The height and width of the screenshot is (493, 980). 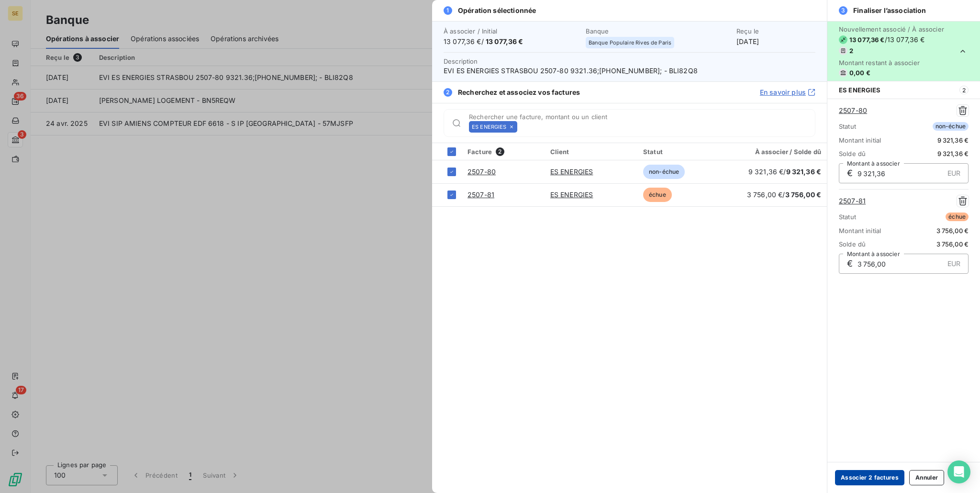 What do you see at coordinates (669, 127) in the screenshot?
I see `input: placeholder` at bounding box center [669, 127].